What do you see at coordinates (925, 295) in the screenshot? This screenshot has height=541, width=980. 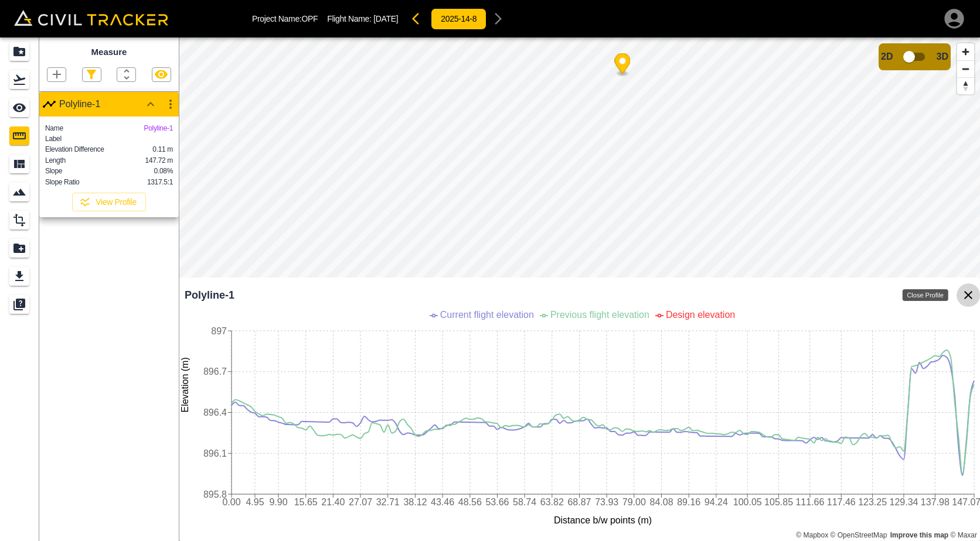 I see `div: Close Profile` at bounding box center [925, 295].